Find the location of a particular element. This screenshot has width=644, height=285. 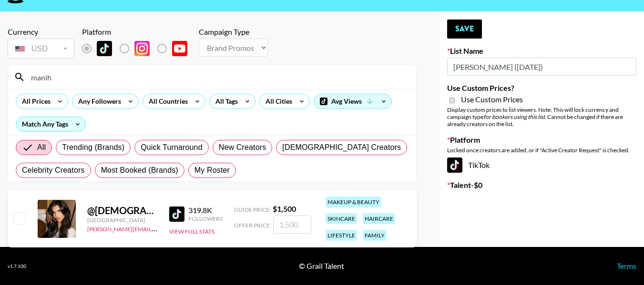

div: 319.8K is located at coordinates (205, 210).